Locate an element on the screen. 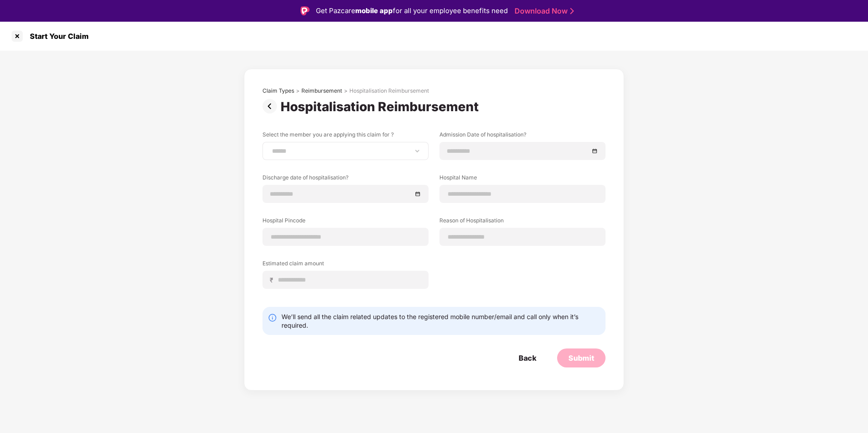 This screenshot has height=433, width=868. label: Hospital Name is located at coordinates (522, 179).